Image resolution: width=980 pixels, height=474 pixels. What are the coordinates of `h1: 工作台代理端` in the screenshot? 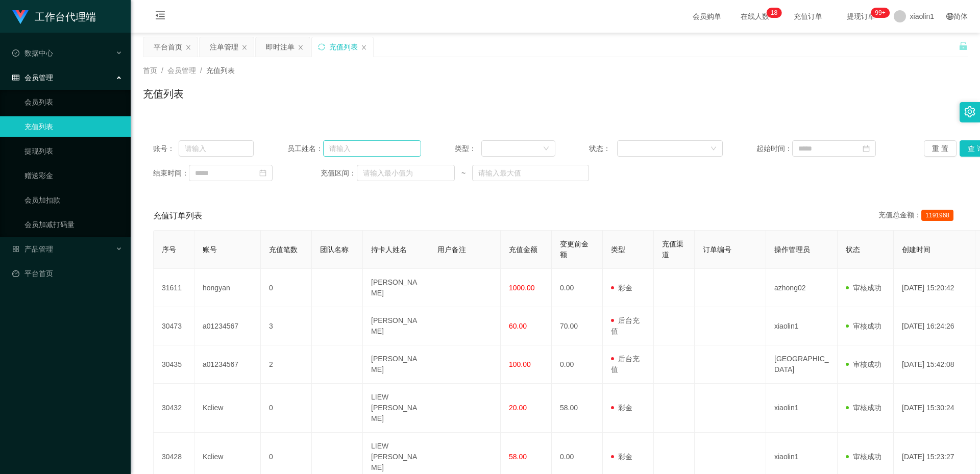 It's located at (66, 17).